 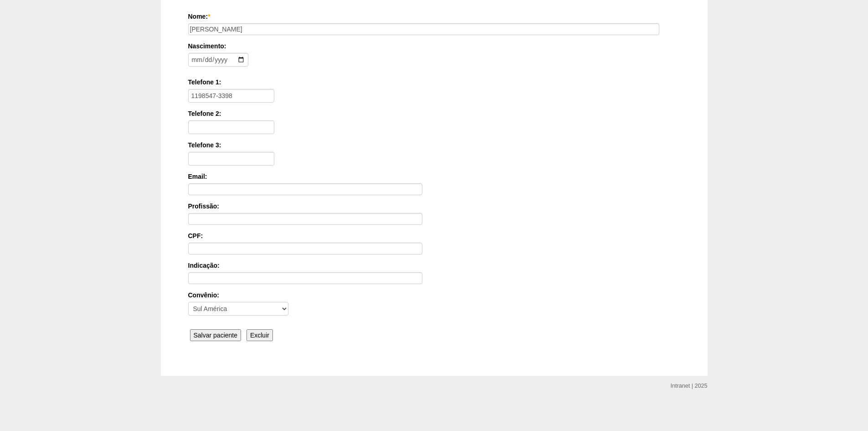 What do you see at coordinates (434, 82) in the screenshot?
I see `label: Telefone 1:` at bounding box center [434, 82].